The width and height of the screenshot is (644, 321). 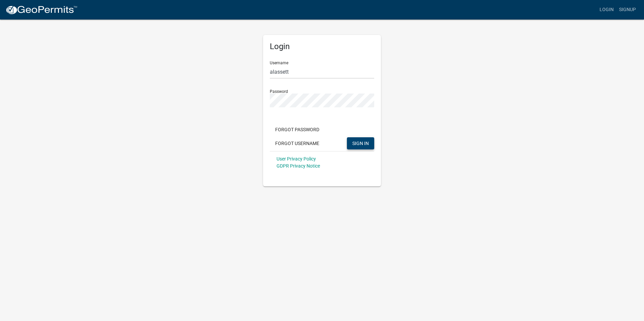 I want to click on a: Login, so click(x=607, y=10).